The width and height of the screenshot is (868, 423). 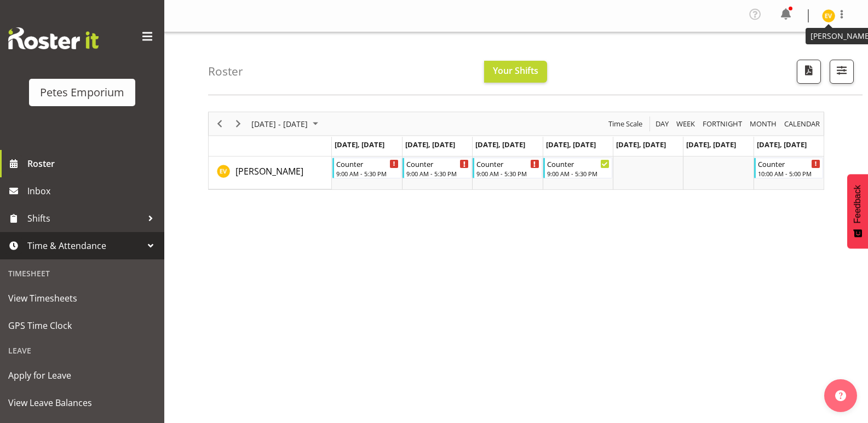 What do you see at coordinates (226, 71) in the screenshot?
I see `h4: Roster` at bounding box center [226, 71].